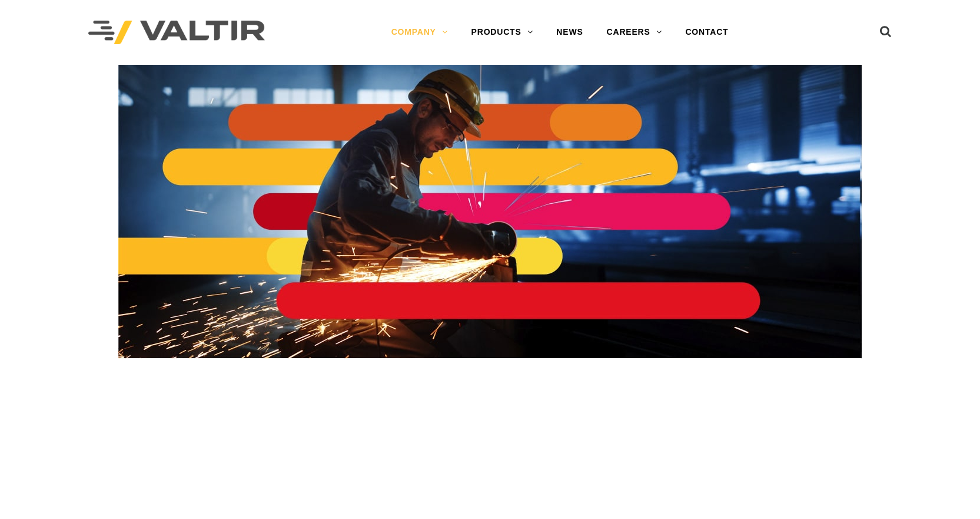 The image size is (980, 519). What do you see at coordinates (707, 32) in the screenshot?
I see `a: CONTACT` at bounding box center [707, 32].